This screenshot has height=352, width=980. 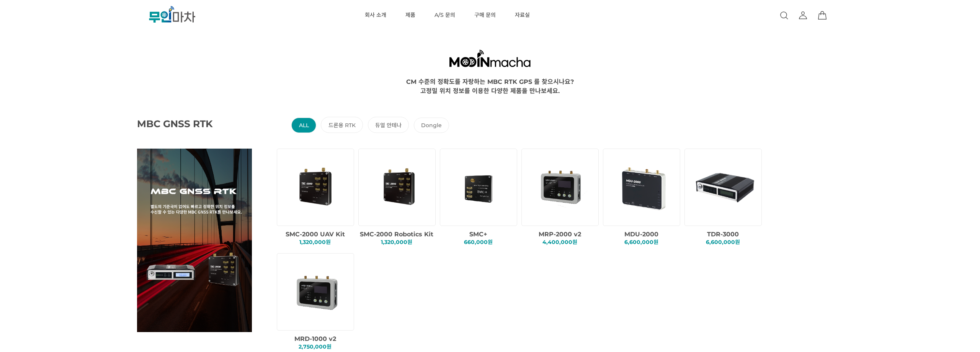 What do you see at coordinates (397, 233) in the screenshot?
I see `span: SMC-2000 Robotics Kit` at bounding box center [397, 233].